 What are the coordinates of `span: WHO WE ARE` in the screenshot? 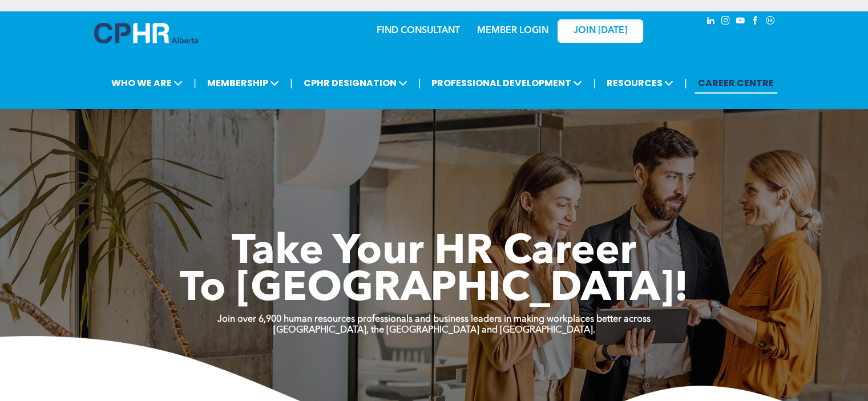 It's located at (146, 83).